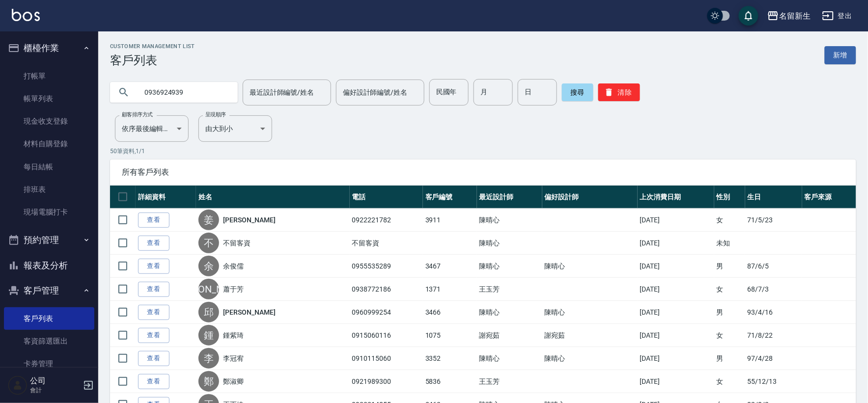 This screenshot has width=868, height=403. I want to click on a: 蕭于芳, so click(234, 289).